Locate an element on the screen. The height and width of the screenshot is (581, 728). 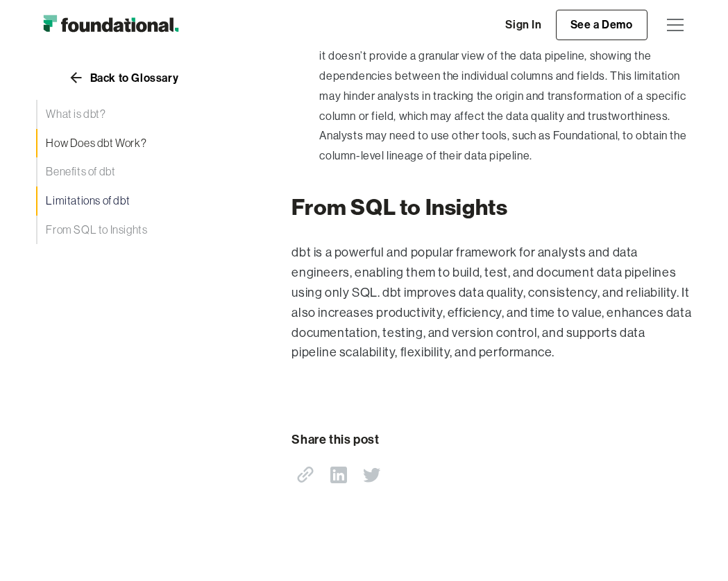
a: home is located at coordinates (110, 25).